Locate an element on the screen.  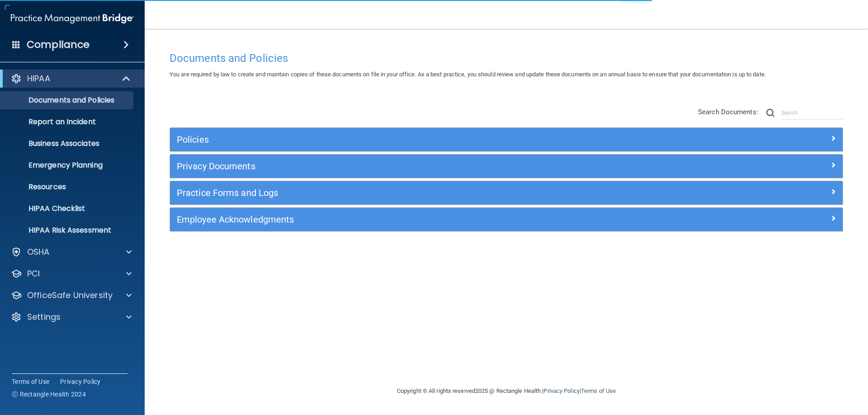
p: Resources is located at coordinates (68, 187).